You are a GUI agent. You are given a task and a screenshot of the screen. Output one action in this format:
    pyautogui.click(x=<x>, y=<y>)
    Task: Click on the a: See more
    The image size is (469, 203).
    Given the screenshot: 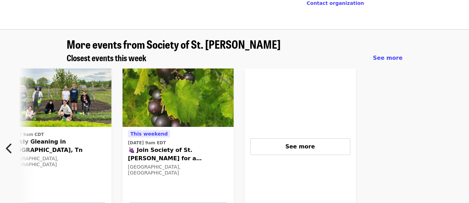 What is the action you would take?
    pyautogui.click(x=388, y=58)
    